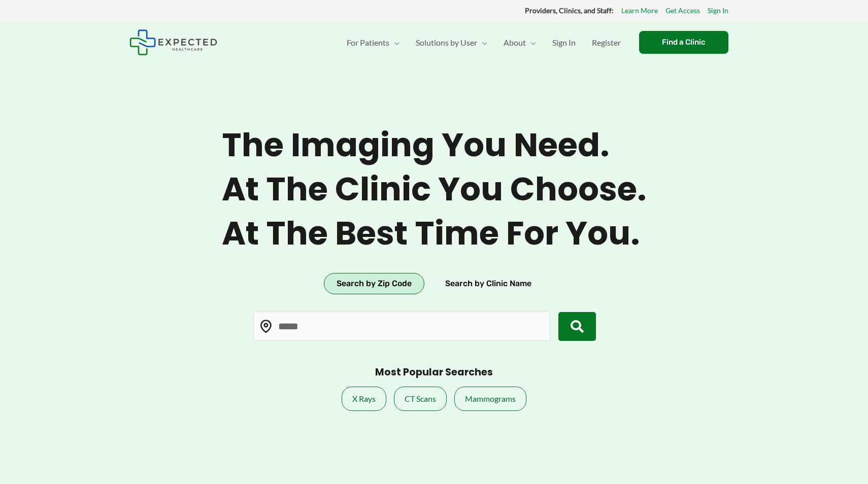 This screenshot has width=868, height=484. Describe the element at coordinates (446, 43) in the screenshot. I see `span: Solutions by User` at that location.